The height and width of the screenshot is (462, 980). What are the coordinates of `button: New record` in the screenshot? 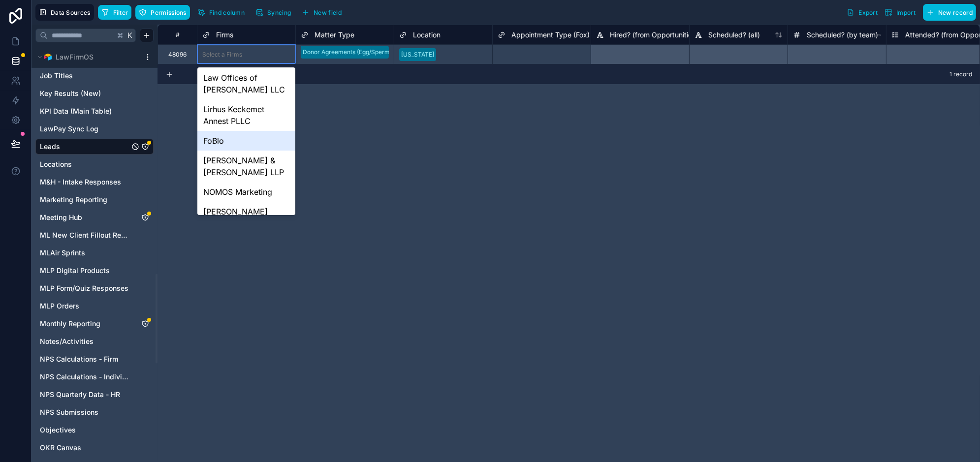 It's located at (950, 12).